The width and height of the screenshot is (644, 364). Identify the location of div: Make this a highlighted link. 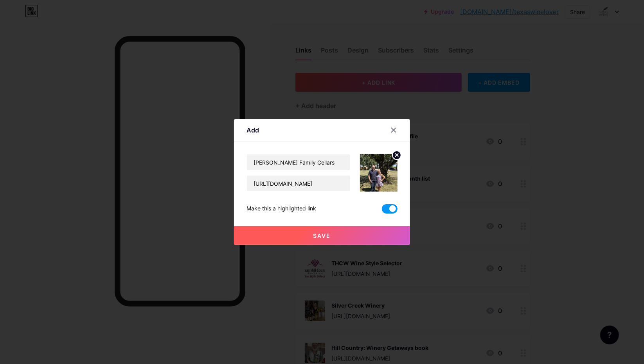
(281, 209).